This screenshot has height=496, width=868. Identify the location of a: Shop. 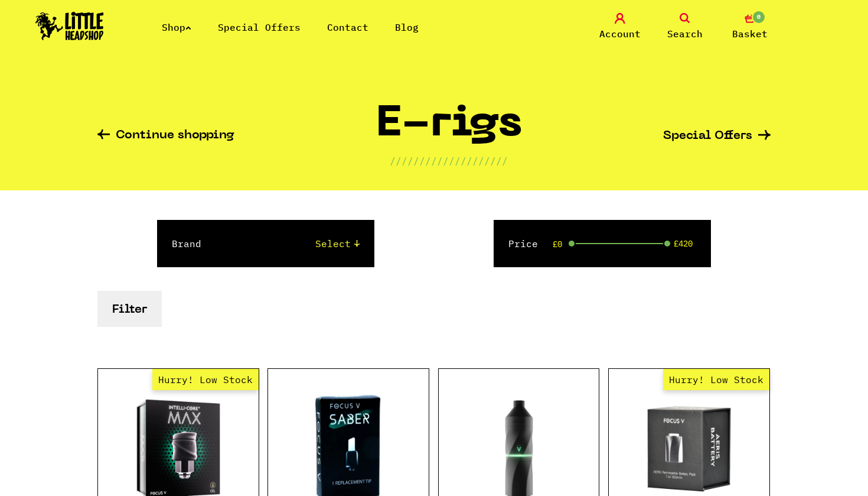
(176, 27).